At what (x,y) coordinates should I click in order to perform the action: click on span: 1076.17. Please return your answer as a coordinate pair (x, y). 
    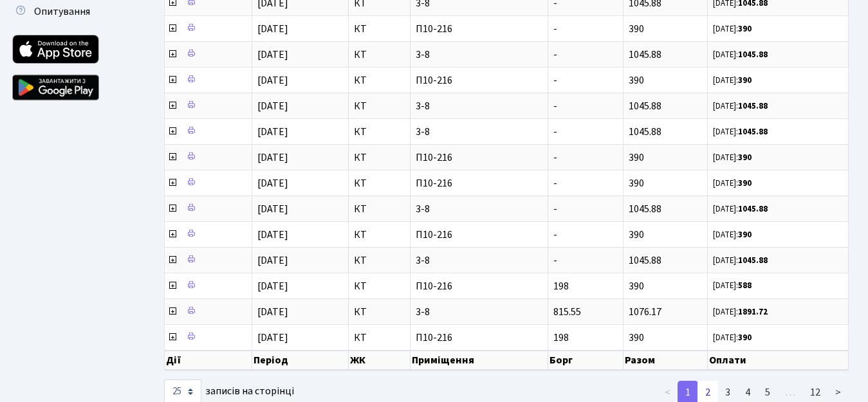
    Looking at the image, I should click on (645, 312).